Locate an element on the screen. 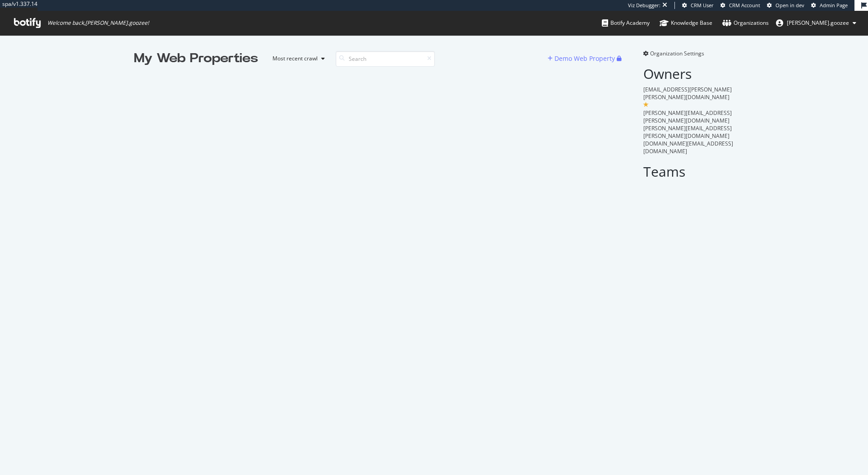 Image resolution: width=868 pixels, height=475 pixels. a: Open in dev is located at coordinates (785, 5).